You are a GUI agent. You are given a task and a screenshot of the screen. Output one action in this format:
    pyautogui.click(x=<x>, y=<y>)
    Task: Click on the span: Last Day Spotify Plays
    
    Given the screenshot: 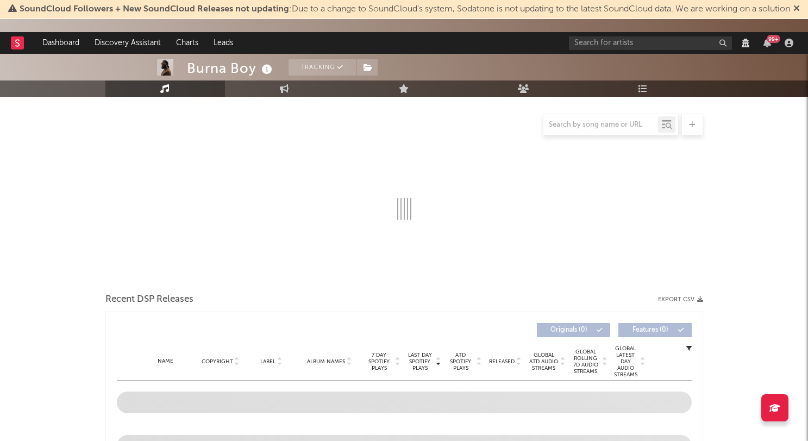 What is the action you would take?
    pyautogui.click(x=420, y=361)
    